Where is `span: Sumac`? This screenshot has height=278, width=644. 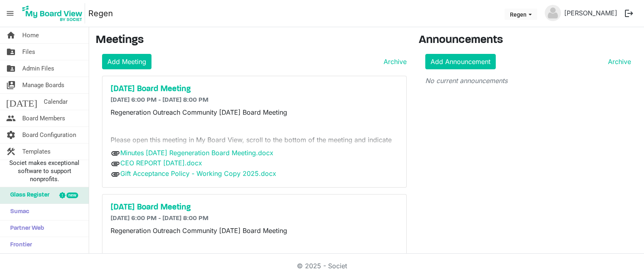 span: Sumac is located at coordinates (17, 212).